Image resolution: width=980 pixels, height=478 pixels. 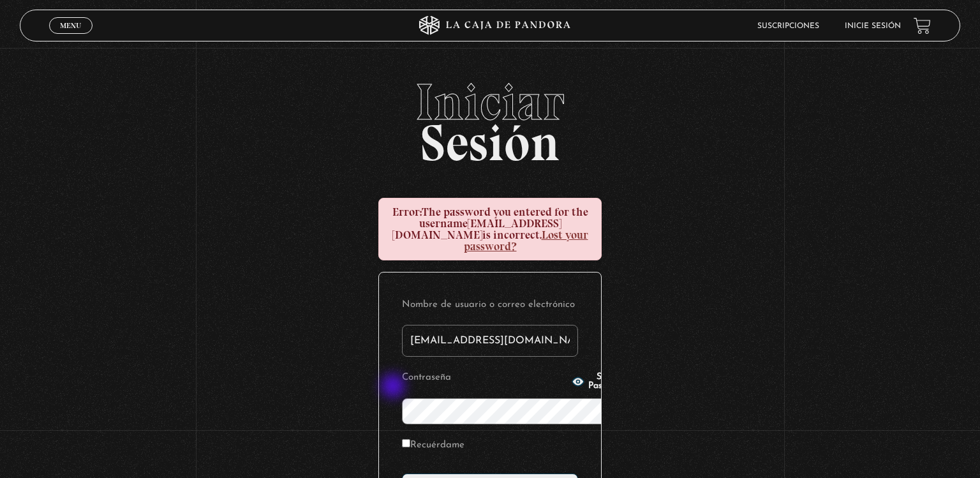 What do you see at coordinates (70, 25) in the screenshot?
I see `span: Menu` at bounding box center [70, 25].